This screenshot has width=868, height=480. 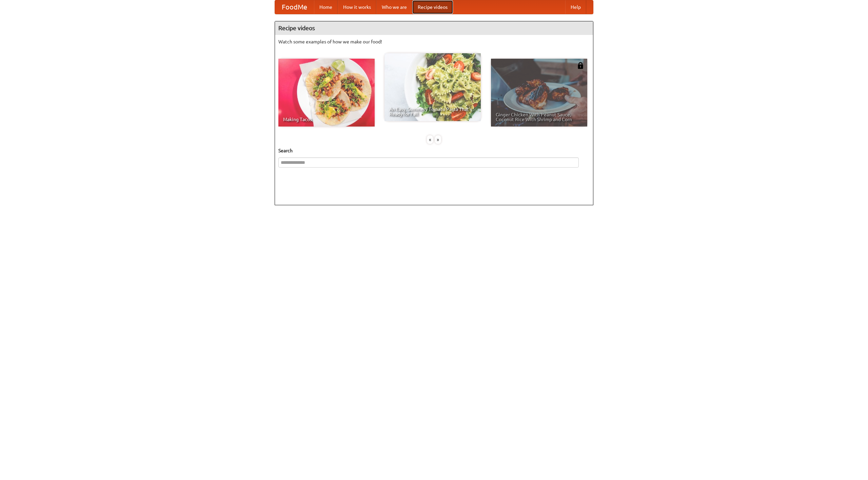 I want to click on h4: Recipe videos, so click(x=434, y=28).